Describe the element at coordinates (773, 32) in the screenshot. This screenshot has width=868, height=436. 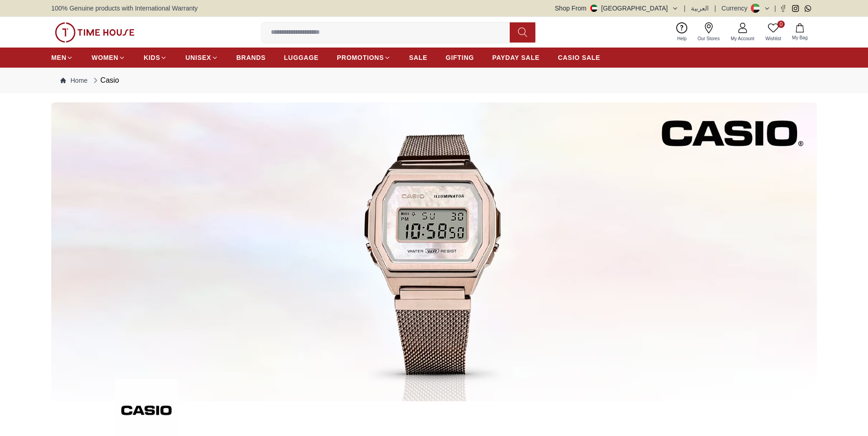
I see `a: 0Wishlist` at that location.